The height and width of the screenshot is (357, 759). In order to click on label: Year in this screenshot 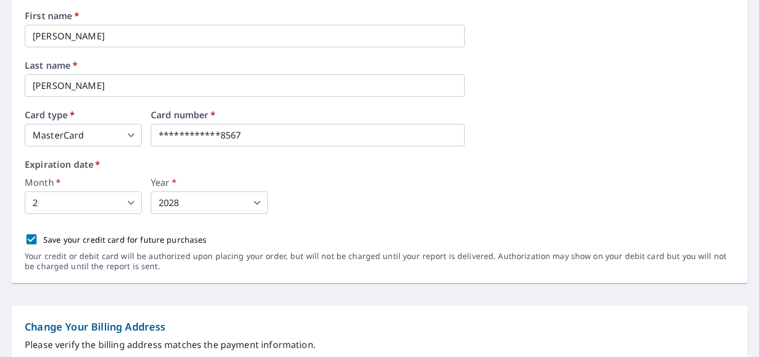, I will do `click(209, 182)`.